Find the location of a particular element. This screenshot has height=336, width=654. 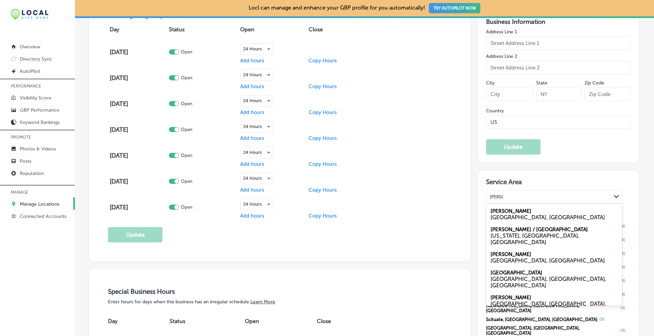

div: Washington, DC, USA is located at coordinates (554, 239).